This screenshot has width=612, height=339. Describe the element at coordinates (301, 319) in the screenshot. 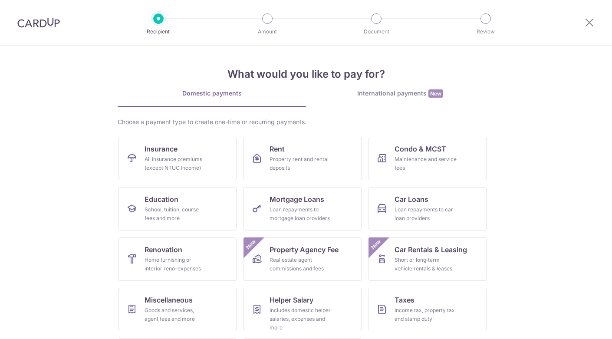

I see `div: Includes domestic helper salaries, expenses and more` at that location.